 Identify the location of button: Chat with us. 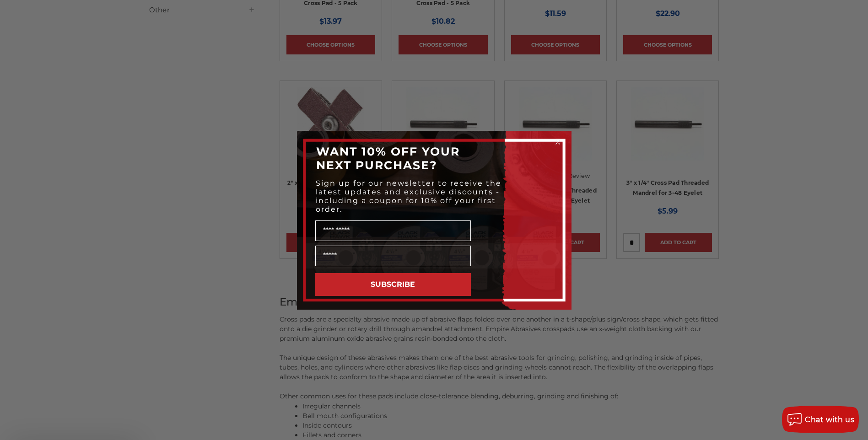
(821, 420).